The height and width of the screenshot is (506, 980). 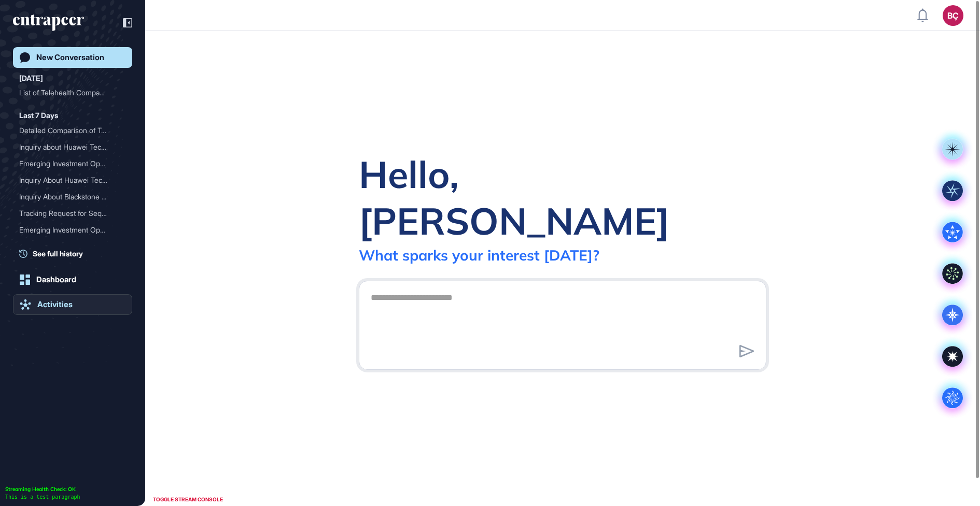 What do you see at coordinates (72, 213) in the screenshot?
I see `div: Tracking Request for Sequoia Capital` at bounding box center [72, 213].